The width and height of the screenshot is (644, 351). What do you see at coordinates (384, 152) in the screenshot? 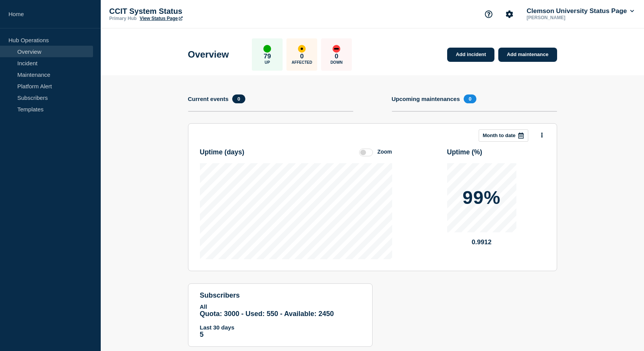
I see `div: Zoom` at bounding box center [384, 152].